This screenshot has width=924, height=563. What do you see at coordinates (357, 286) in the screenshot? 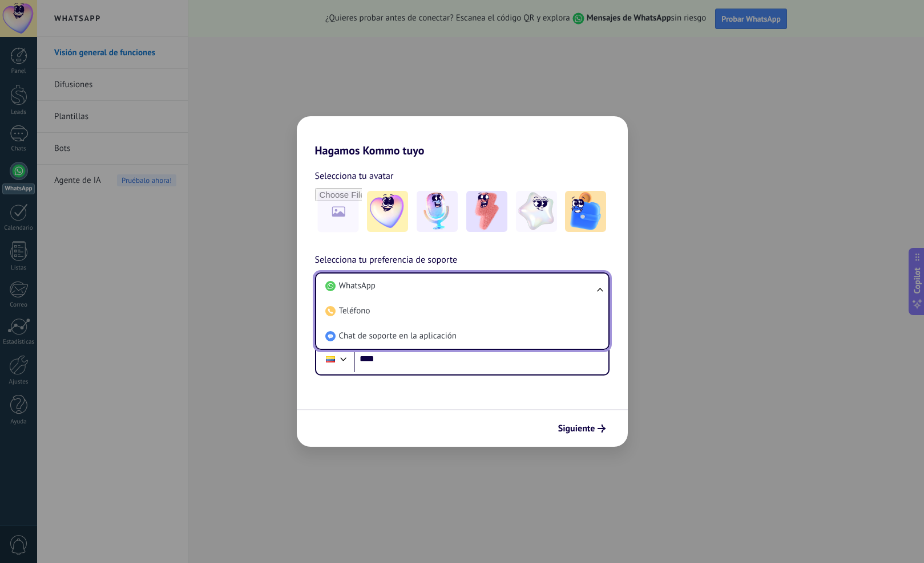
I see `span: WhatsApp` at bounding box center [357, 286].